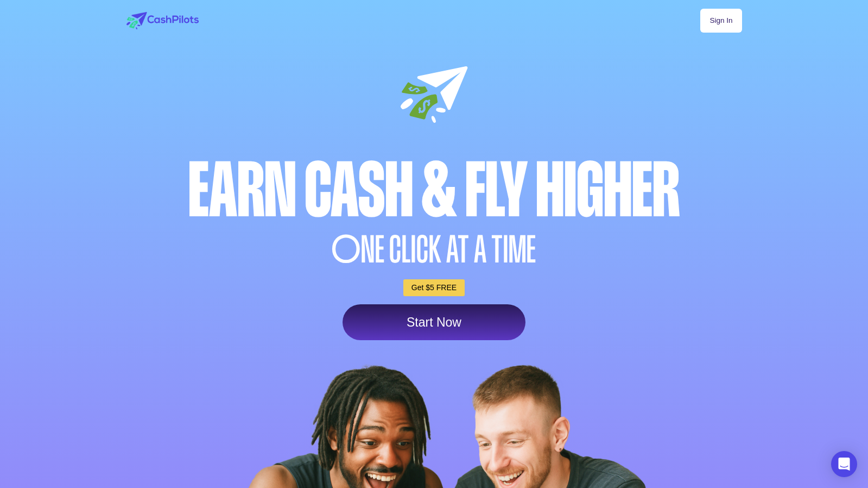 This screenshot has height=488, width=868. What do you see at coordinates (844, 464) in the screenshot?
I see `div: Open Intercom Messenger` at bounding box center [844, 464].